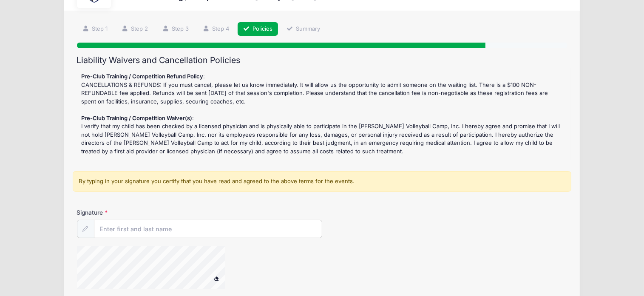  Describe the element at coordinates (322, 182) in the screenshot. I see `div: By typing in your signature you certify that you have read and agreed to the above terms for the ...` at that location.